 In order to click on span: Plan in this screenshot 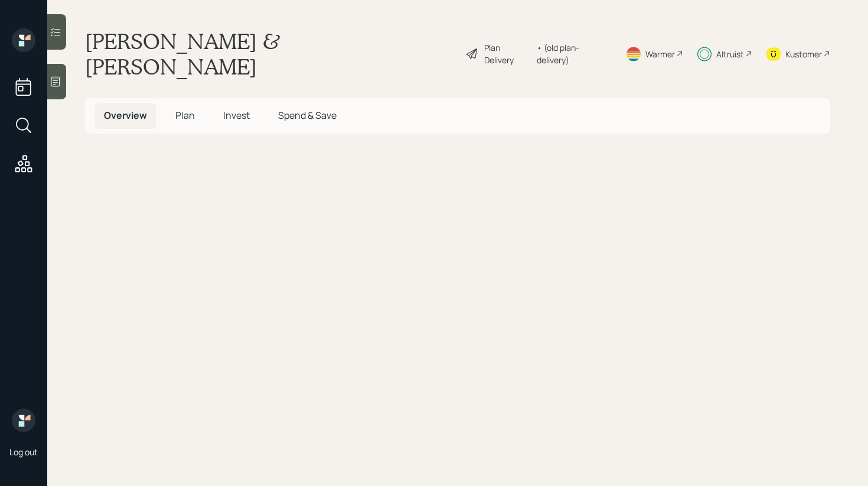, I will do `click(185, 116)`.